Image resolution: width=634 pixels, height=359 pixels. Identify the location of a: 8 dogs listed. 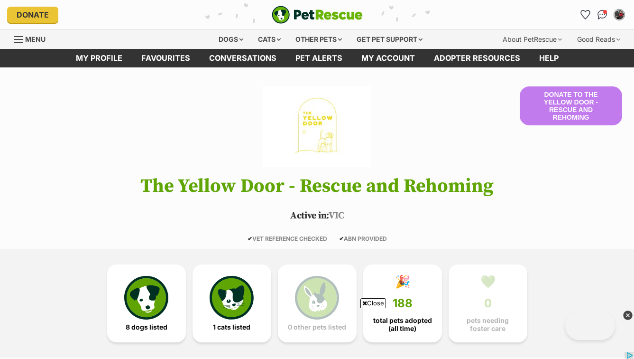
(147, 303).